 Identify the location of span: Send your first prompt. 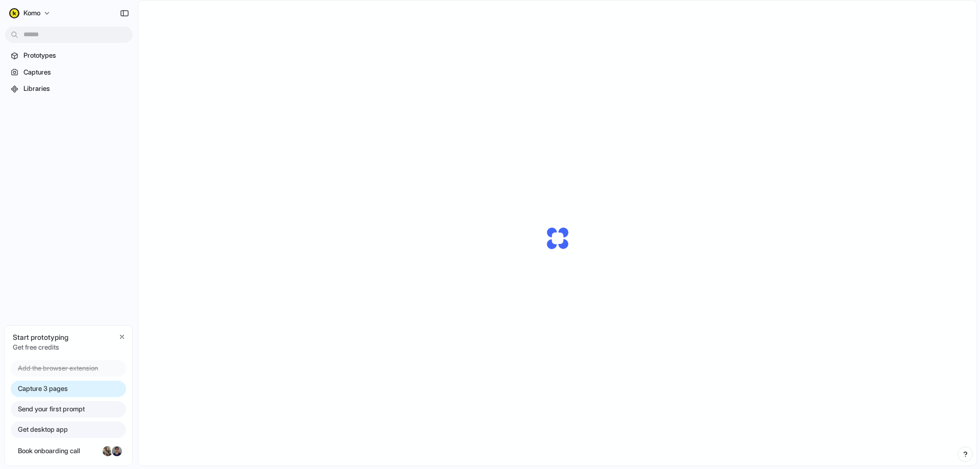
(51, 409).